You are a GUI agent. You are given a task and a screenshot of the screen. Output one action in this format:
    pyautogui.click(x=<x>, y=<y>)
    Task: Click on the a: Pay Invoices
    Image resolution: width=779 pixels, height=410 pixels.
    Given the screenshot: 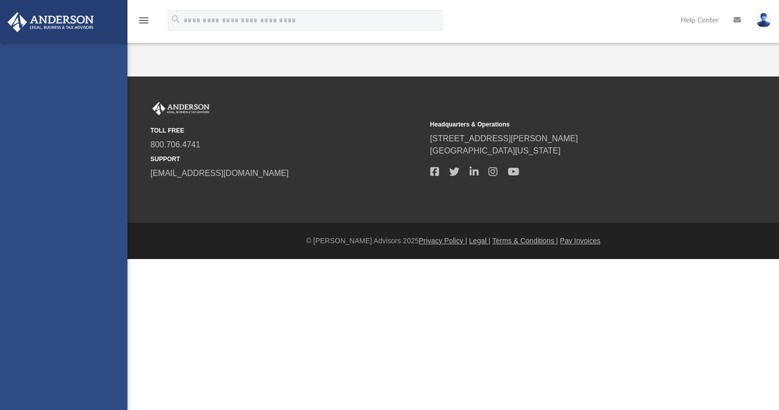 What is the action you would take?
    pyautogui.click(x=580, y=241)
    